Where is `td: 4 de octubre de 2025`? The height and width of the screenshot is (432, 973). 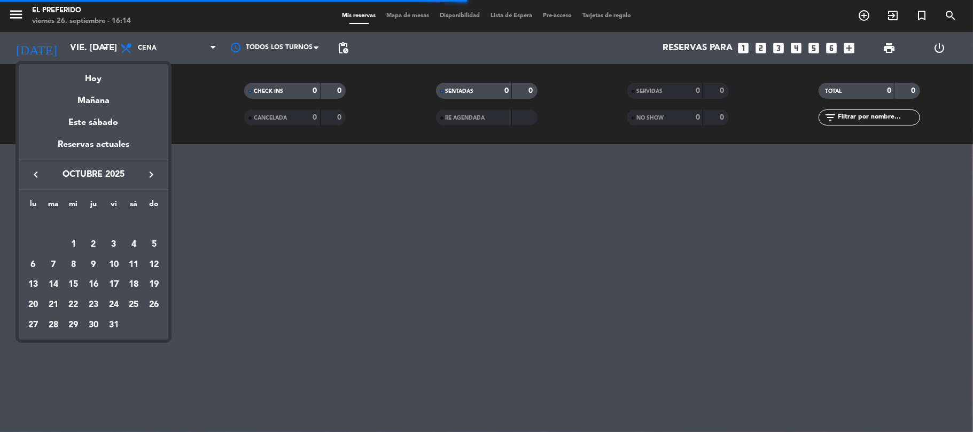 td: 4 de octubre de 2025 is located at coordinates (134, 245).